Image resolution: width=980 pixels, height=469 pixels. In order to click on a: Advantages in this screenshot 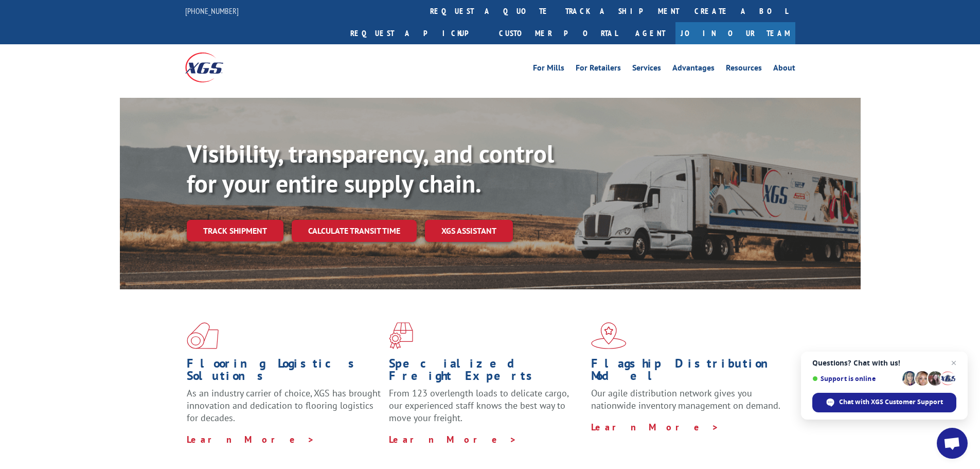, I will do `click(694, 70)`.